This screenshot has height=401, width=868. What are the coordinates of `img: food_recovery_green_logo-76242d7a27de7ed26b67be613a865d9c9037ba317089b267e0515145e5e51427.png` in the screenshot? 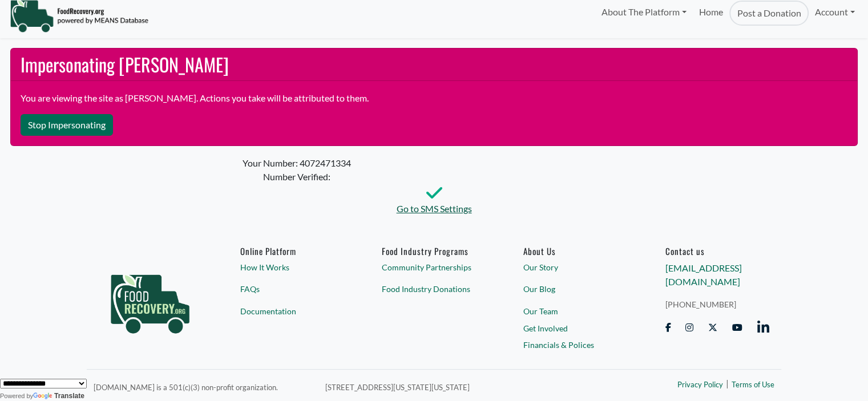 It's located at (150, 300).